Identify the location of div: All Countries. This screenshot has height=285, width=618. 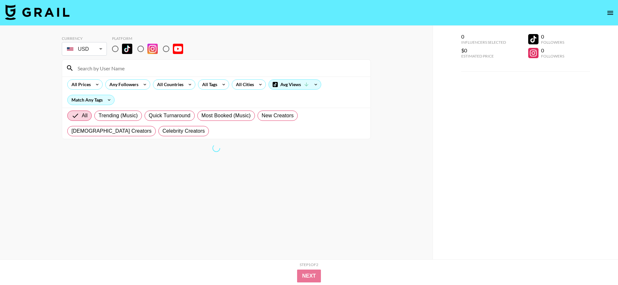
(169, 85).